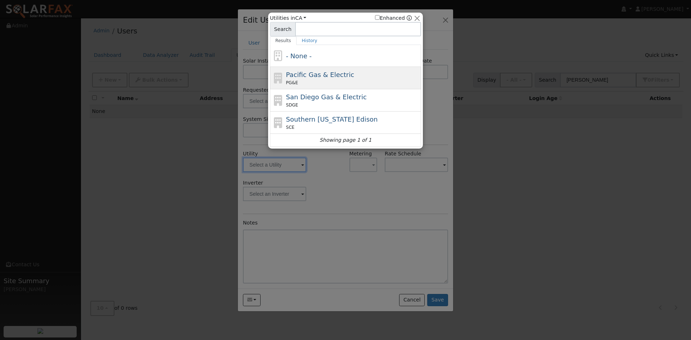 The image size is (691, 340). What do you see at coordinates (290, 127) in the screenshot?
I see `span: SCE` at bounding box center [290, 127].